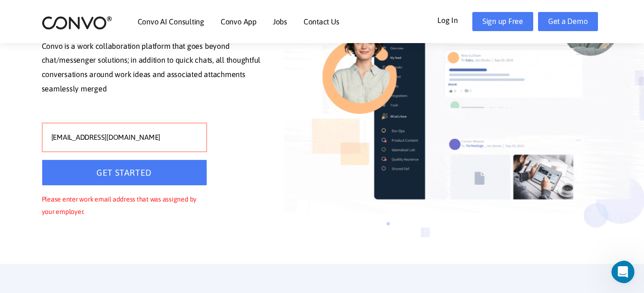 The image size is (644, 293). What do you see at coordinates (280, 21) in the screenshot?
I see `a: Jobs` at bounding box center [280, 21].